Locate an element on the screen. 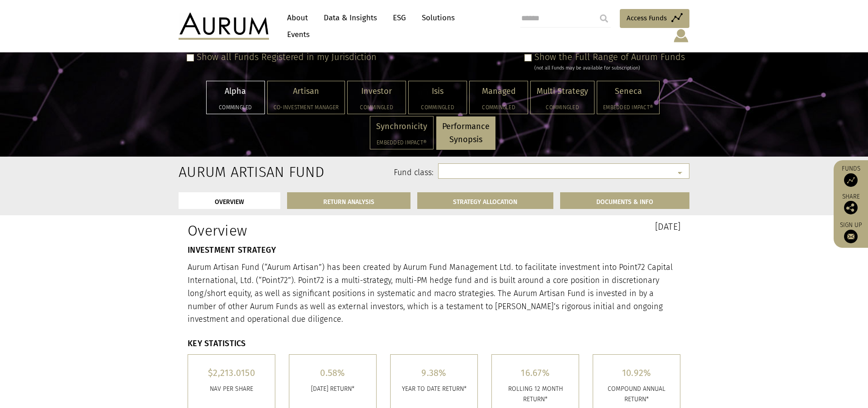 The image size is (868, 408). div: (not all Funds may be available for subscription) is located at coordinates (609, 68).